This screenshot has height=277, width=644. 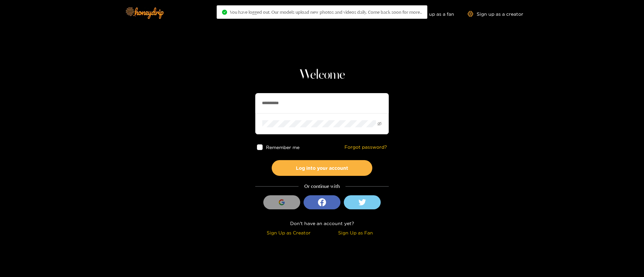 What do you see at coordinates (288, 232) in the screenshot?
I see `div: Sign Up as Creator` at bounding box center [288, 232].